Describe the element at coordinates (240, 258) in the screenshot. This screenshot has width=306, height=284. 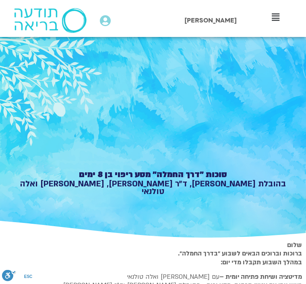
I see `strong: ברוכות וברוכים הבאים לשבוע ״בדרך החמלה״. במהלך השבוע תקבלו מדי יום:` at that location.